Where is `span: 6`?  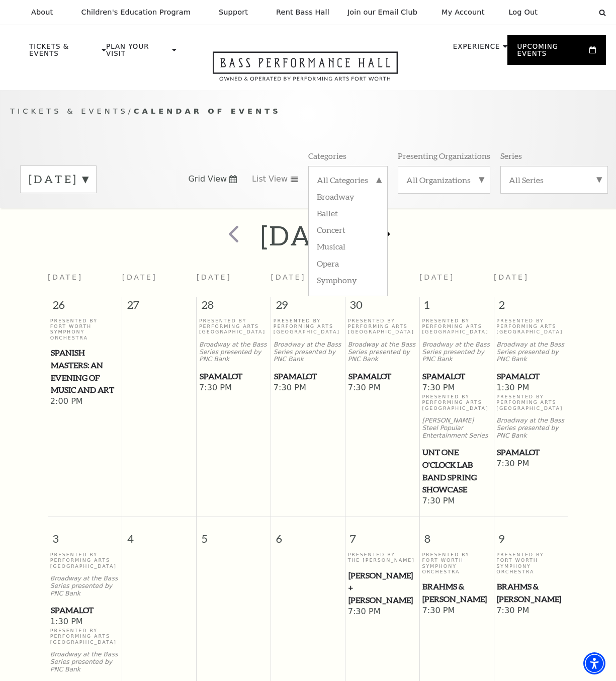 span: 6 is located at coordinates (308, 534).